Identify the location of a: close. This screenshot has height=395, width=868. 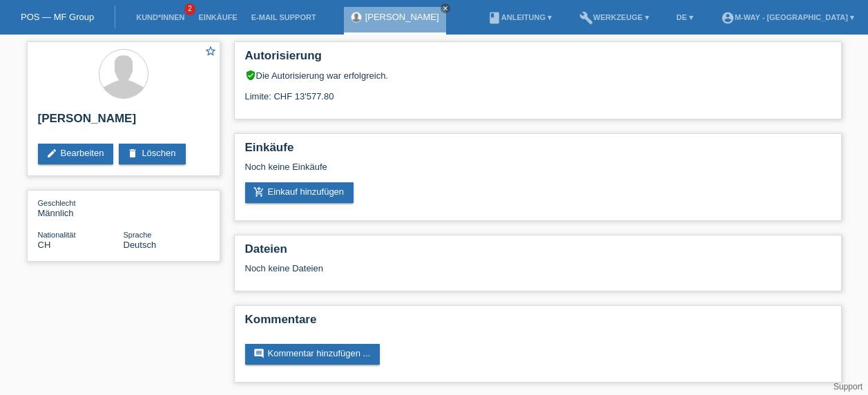
(445, 9).